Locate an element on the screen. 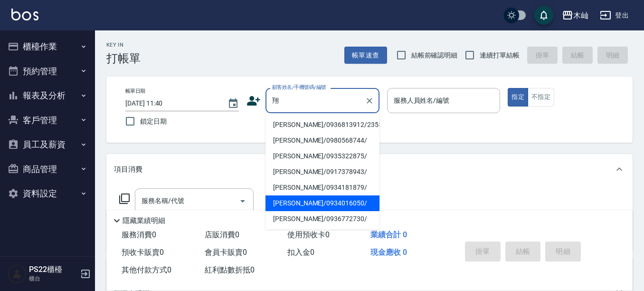  button: 帳單速查 is located at coordinates (366, 56).